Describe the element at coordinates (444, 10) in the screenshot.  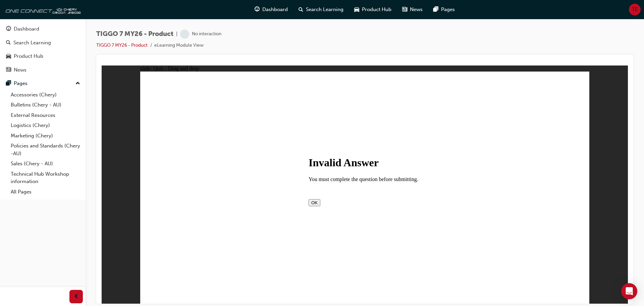
I see `a: pages-iconPages` at that location.